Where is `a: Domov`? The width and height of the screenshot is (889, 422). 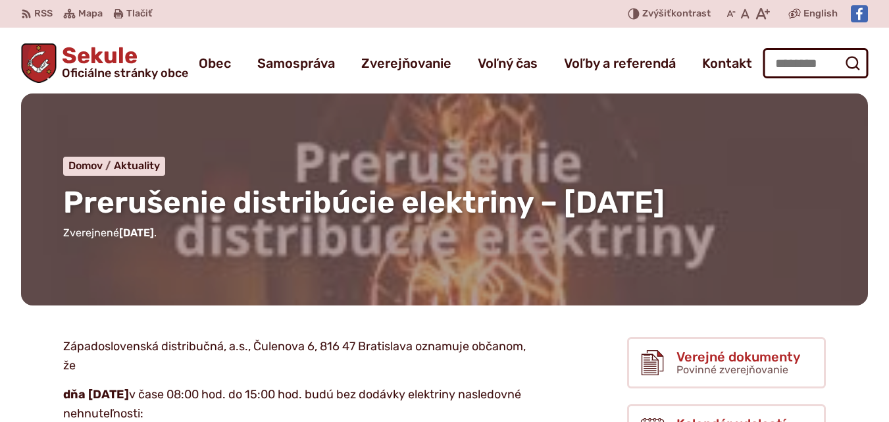 a: Domov is located at coordinates (91, 165).